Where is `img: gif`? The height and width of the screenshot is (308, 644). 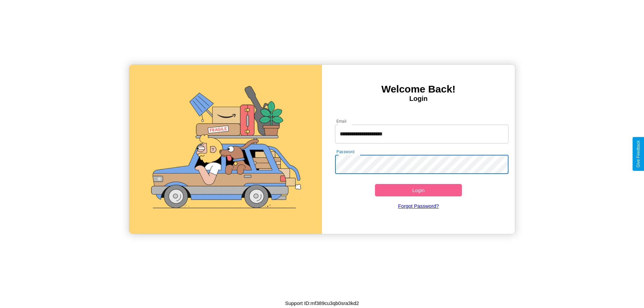
img: gif is located at coordinates (225, 149).